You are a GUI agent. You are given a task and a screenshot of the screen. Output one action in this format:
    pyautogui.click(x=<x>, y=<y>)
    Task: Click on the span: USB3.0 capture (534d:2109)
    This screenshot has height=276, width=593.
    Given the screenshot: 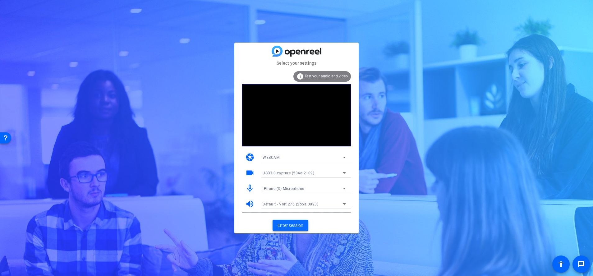 What is the action you would take?
    pyautogui.click(x=288, y=173)
    